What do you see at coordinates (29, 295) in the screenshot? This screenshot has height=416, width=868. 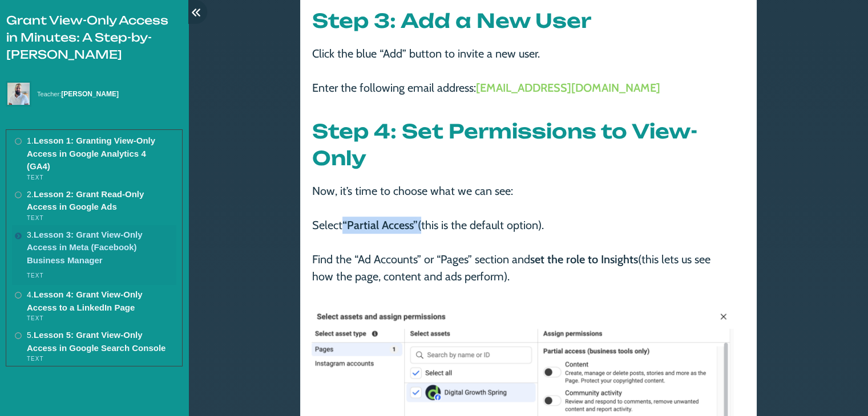 I see `span: 4` at bounding box center [29, 295].